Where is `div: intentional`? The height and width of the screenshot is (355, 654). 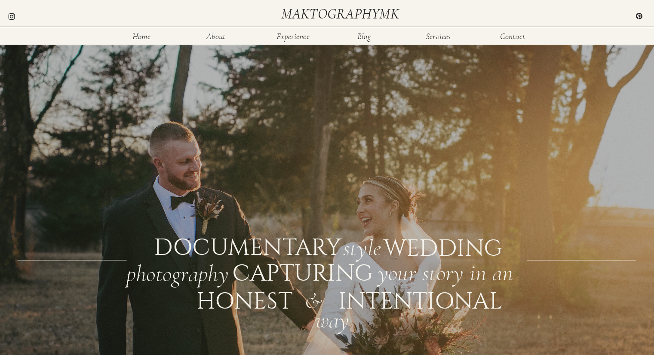 div: intentional is located at coordinates (370, 299).